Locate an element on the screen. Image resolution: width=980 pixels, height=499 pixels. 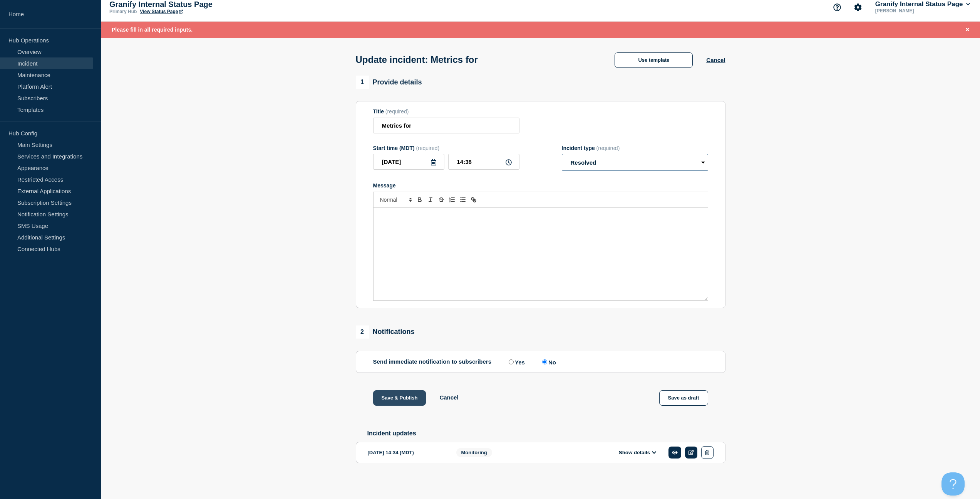
input: No is located at coordinates (544, 361).